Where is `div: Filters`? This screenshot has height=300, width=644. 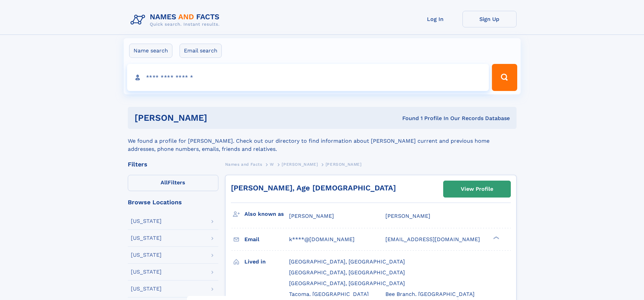 div: Filters is located at coordinates (173, 164).